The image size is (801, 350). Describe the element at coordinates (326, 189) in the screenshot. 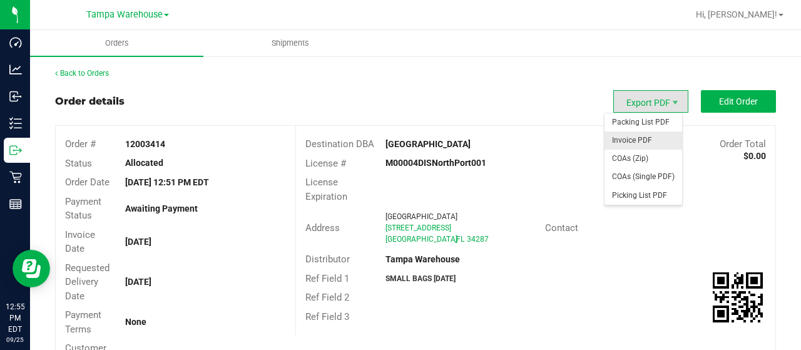

I see `span: License Expiration` at that location.